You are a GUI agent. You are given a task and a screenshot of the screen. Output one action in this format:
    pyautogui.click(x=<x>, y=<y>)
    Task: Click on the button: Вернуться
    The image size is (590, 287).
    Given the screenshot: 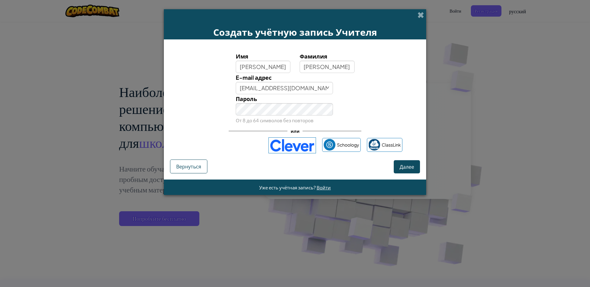 What is the action you would take?
    pyautogui.click(x=188, y=167)
    